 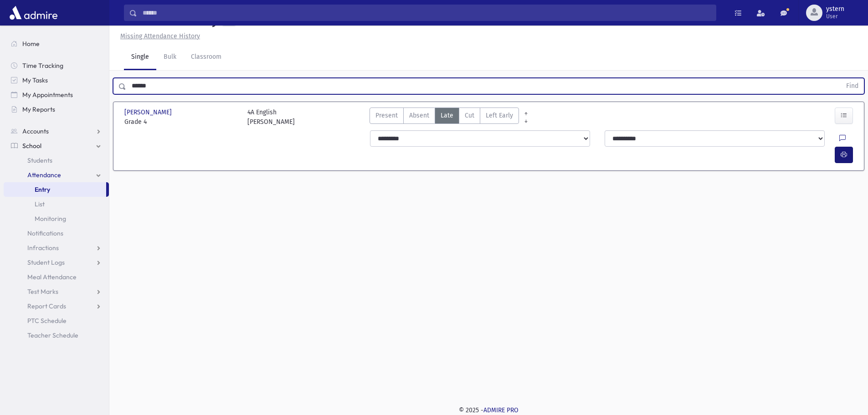 I want to click on a: My Reports, so click(x=56, y=109).